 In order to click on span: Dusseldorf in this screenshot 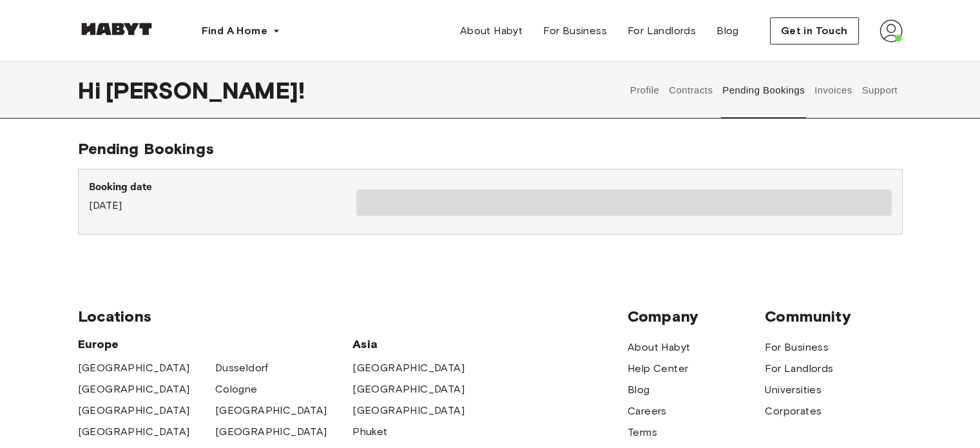, I will do `click(242, 368)`.